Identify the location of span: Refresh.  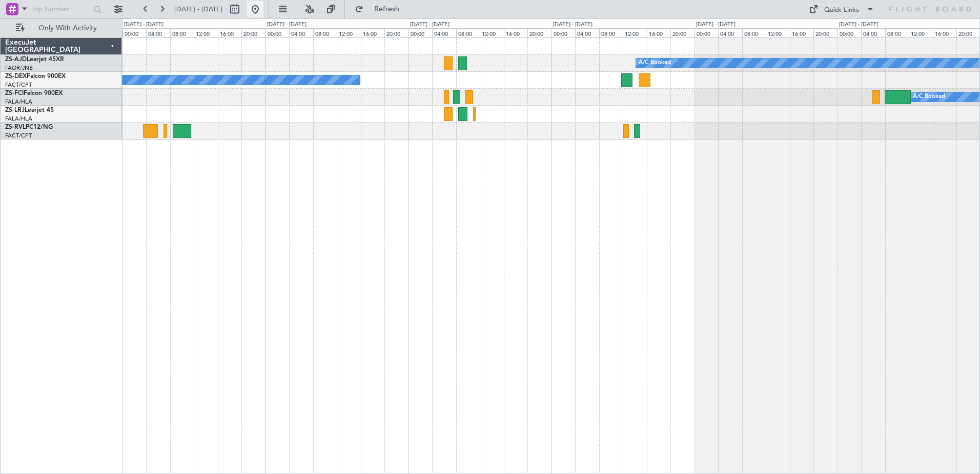
(387, 10).